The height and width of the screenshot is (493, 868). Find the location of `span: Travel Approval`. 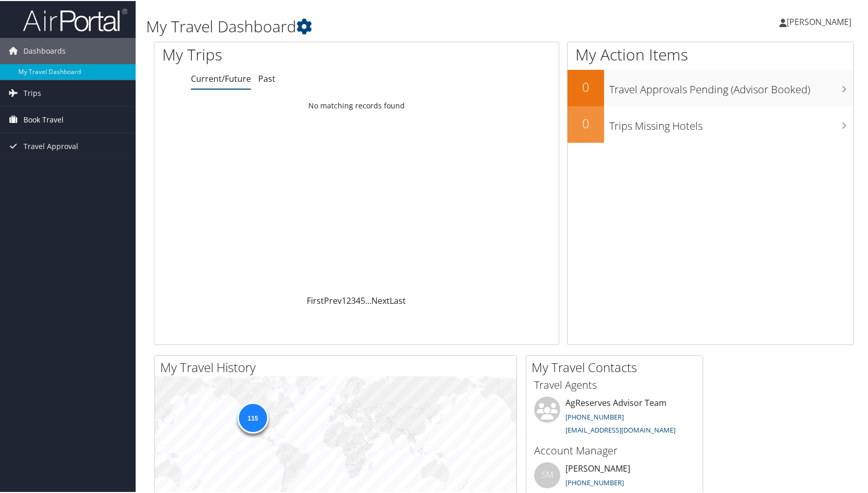

span: Travel Approval is located at coordinates (50, 146).